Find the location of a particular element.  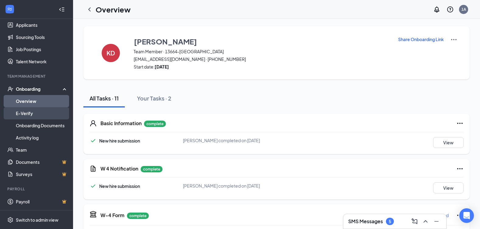

svg: TaxGovernmentIcon is located at coordinates (93, 214).